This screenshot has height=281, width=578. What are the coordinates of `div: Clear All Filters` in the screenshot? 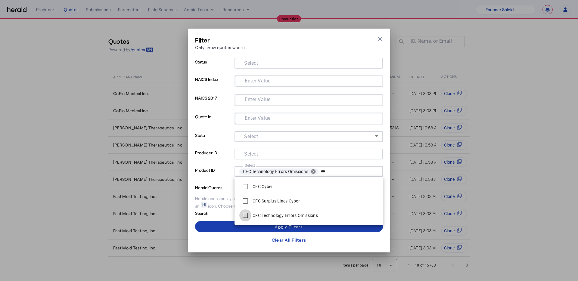 It's located at (289, 240).